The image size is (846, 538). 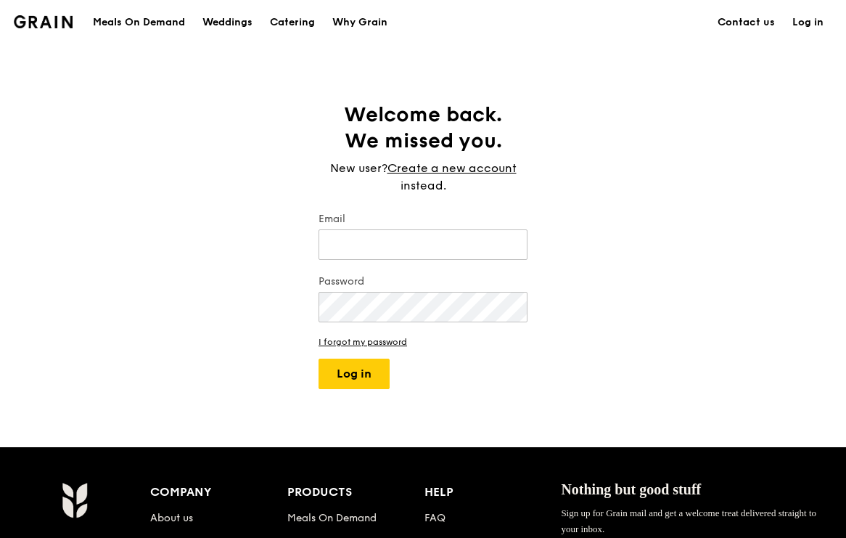 What do you see at coordinates (807, 22) in the screenshot?
I see `a: Log in` at bounding box center [807, 22].